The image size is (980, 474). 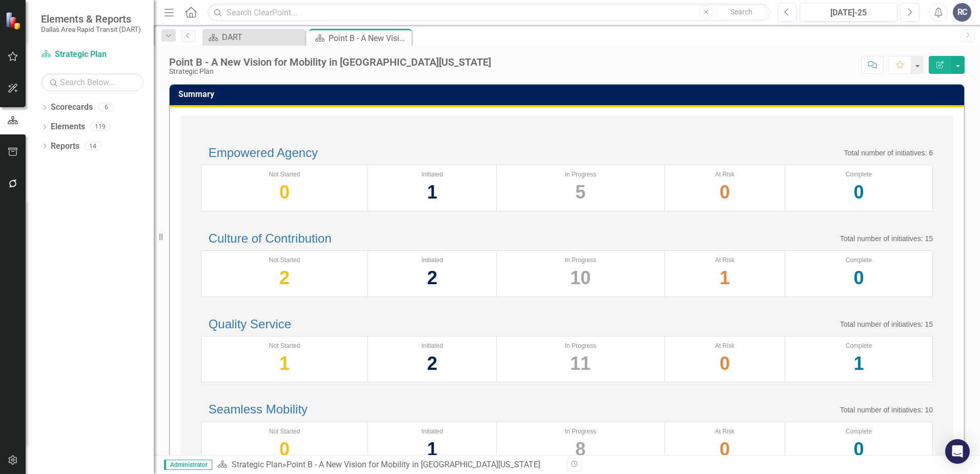 What do you see at coordinates (580, 363) in the screenshot?
I see `div: 11` at bounding box center [580, 363].